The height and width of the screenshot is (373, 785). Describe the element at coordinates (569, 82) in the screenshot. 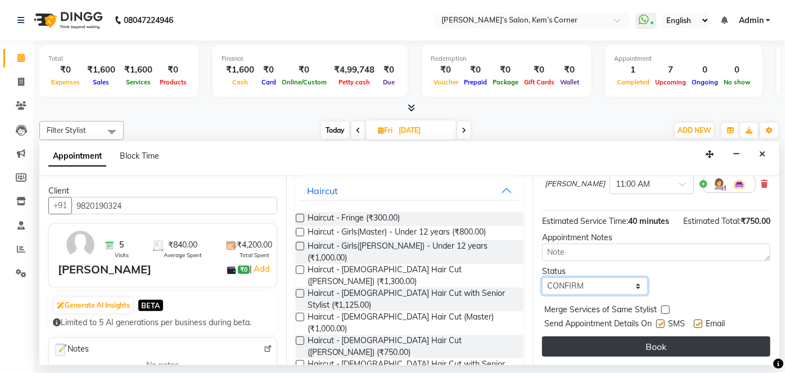

I see `span: Wallet` at that location.